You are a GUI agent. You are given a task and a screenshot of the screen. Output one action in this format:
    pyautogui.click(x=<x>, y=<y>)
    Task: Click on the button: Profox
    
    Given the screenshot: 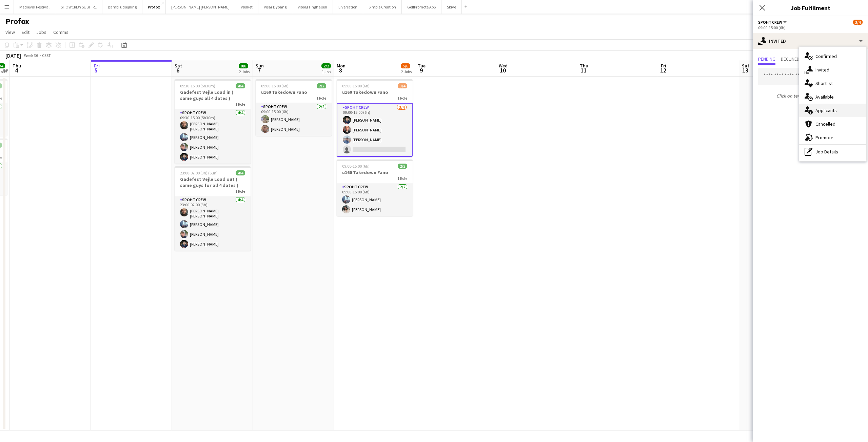 What is the action you would take?
    pyautogui.click(x=154, y=7)
    